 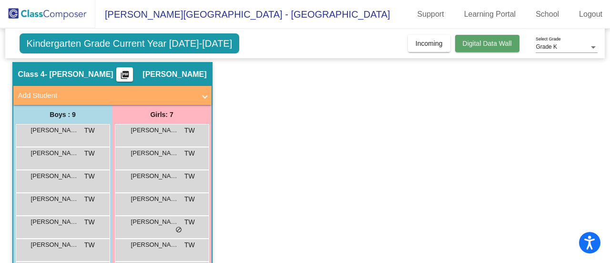 I want to click on span: Grade K, so click(x=547, y=47).